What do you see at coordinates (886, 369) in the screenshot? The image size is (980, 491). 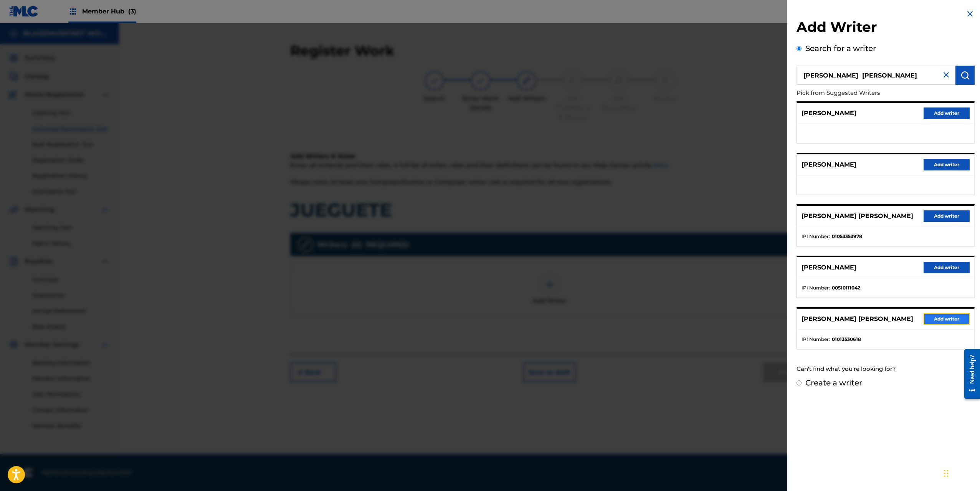 I see `div: Can't find what you're looking for?` at bounding box center [886, 369].